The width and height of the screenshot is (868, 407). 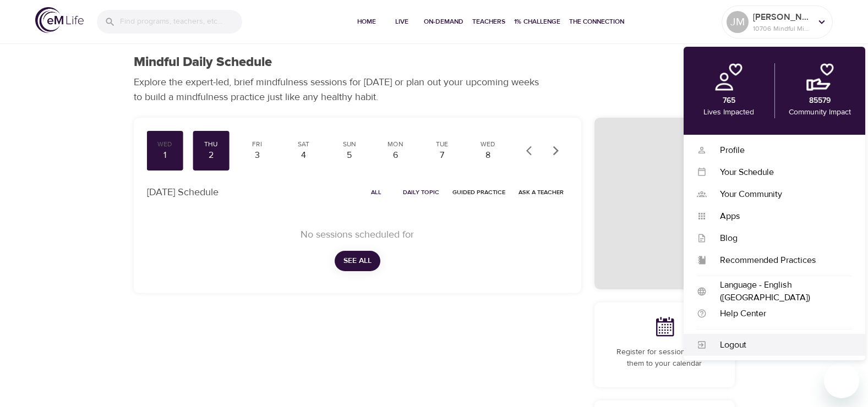 What do you see at coordinates (60, 20) in the screenshot?
I see `img: logo` at bounding box center [60, 20].